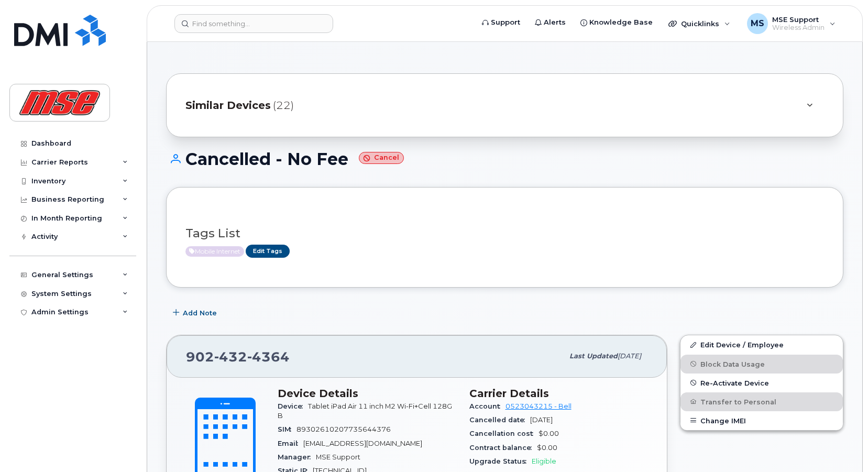  What do you see at coordinates (297, 456) in the screenshot?
I see `span: Manager` at bounding box center [297, 456].